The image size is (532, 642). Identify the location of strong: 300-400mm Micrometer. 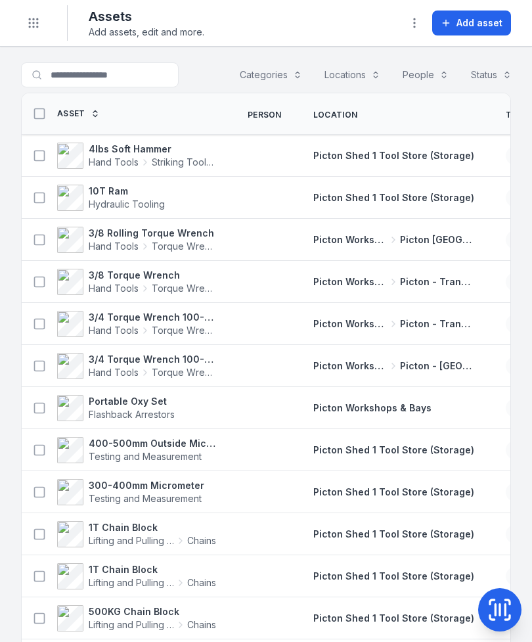
(146, 485).